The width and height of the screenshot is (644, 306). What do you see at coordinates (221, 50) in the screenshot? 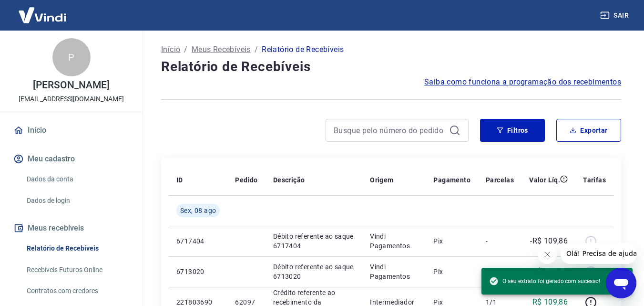
I see `p: Meus Recebíveis` at bounding box center [221, 50].